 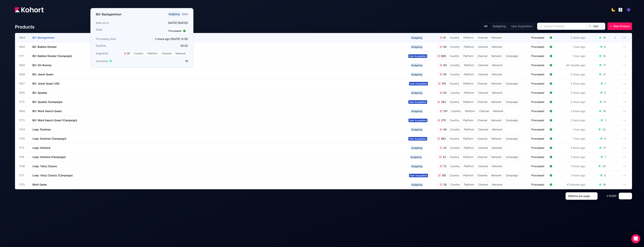 What do you see at coordinates (512, 56) in the screenshot?
I see `span: Campaign` at bounding box center [512, 56].